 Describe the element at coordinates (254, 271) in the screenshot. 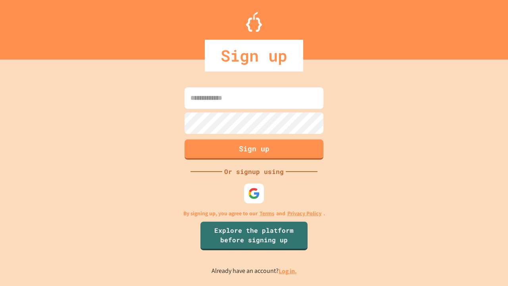

I see `p: Already have an account?` at that location.